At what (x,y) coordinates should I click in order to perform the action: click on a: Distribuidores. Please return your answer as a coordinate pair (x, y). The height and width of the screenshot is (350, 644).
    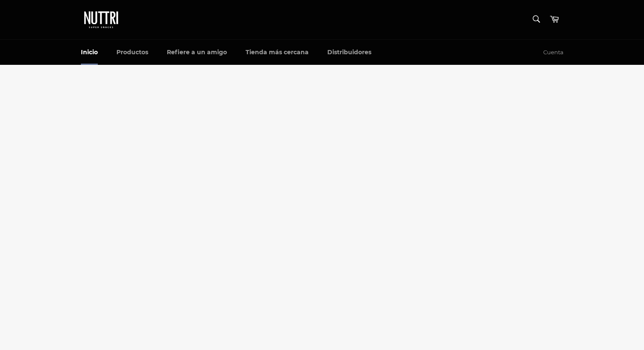
    Looking at the image, I should click on (349, 52).